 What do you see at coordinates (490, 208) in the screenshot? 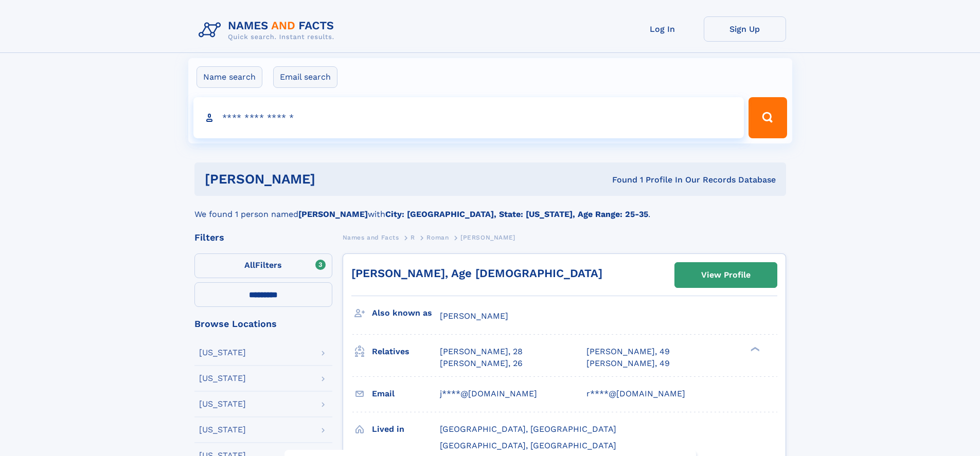
I see `div: We found 1 person named with .` at bounding box center [490, 208].